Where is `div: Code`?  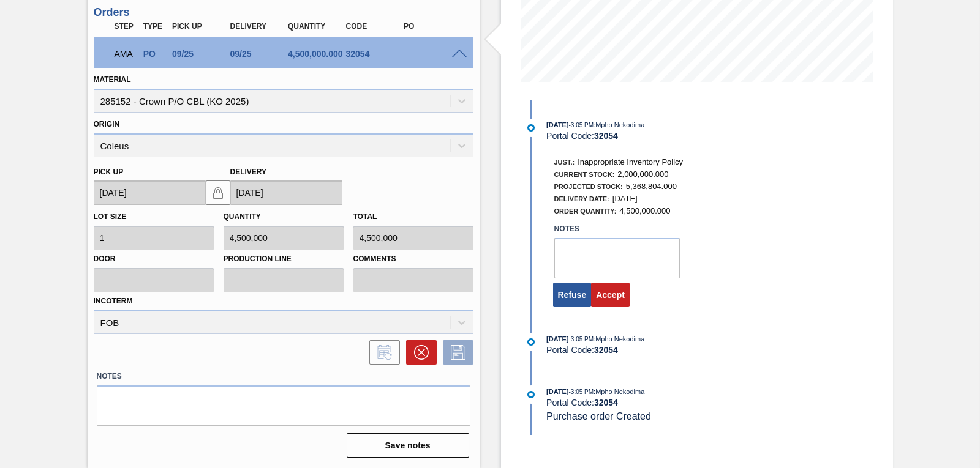
div: Code is located at coordinates (375, 26).